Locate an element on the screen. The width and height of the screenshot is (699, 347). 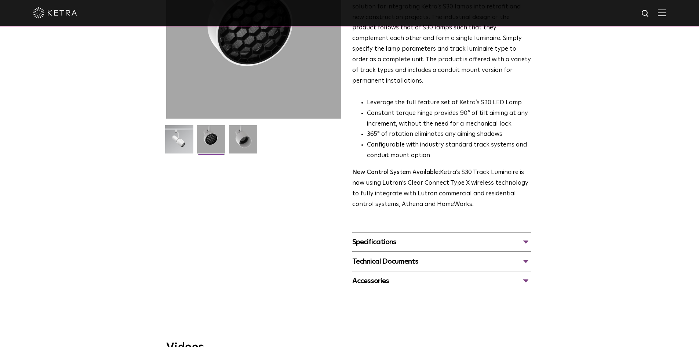
strong: New Control System Available: is located at coordinates (396, 172).